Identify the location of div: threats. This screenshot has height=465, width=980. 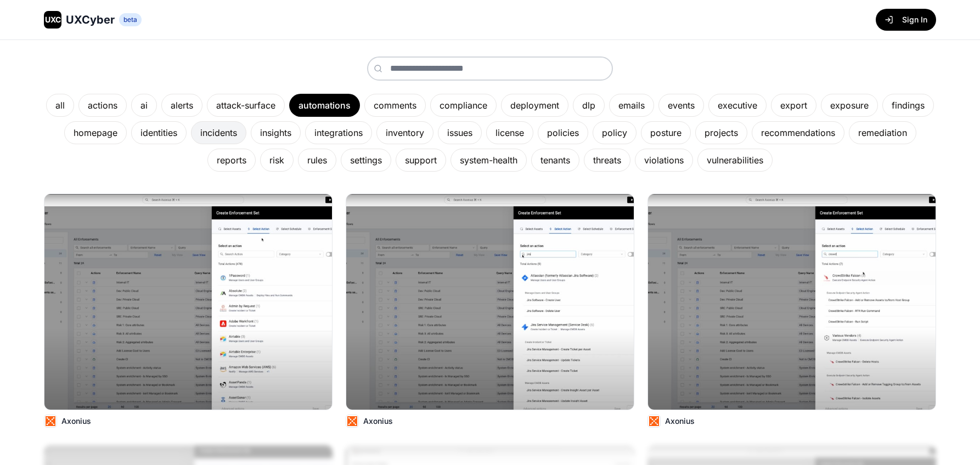
(606, 160).